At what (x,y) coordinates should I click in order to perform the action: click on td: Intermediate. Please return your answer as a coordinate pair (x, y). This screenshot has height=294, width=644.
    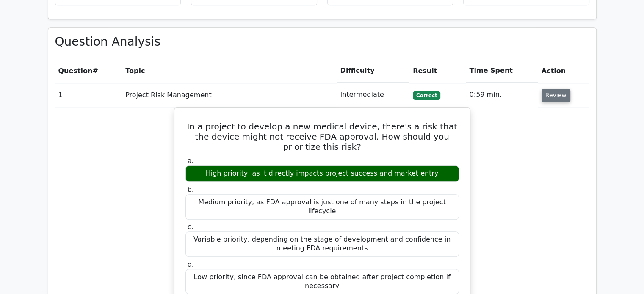
    Looking at the image, I should click on (373, 95).